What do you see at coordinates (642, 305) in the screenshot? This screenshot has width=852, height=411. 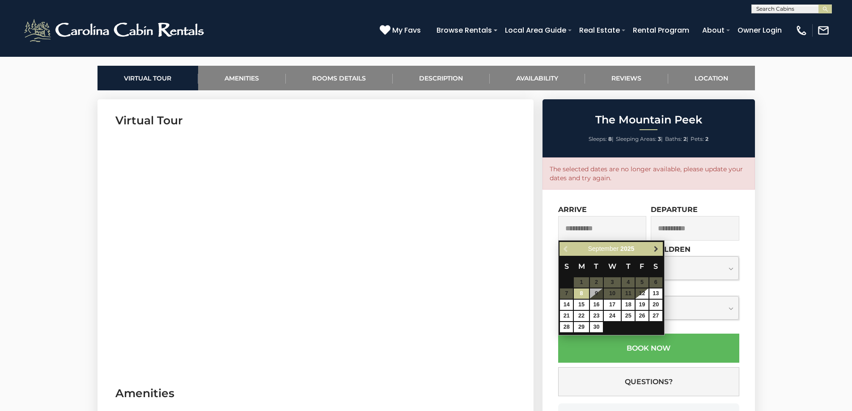 I see `a: 19` at bounding box center [642, 305].